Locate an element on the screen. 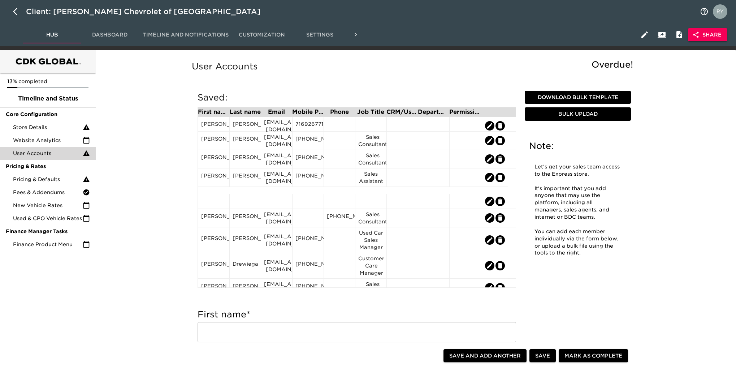  span: Hub is located at coordinates (52, 35).